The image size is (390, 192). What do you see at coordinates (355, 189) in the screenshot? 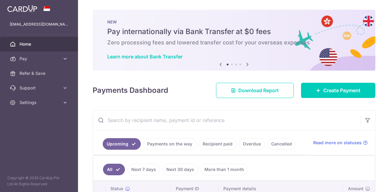
I see `span: Amount` at bounding box center [355, 189].